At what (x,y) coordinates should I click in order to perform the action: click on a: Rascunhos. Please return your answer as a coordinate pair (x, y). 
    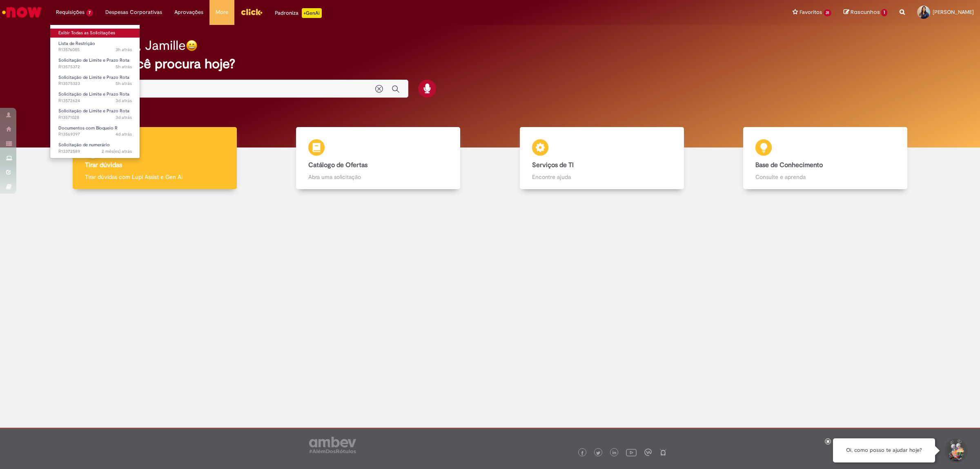
    Looking at the image, I should click on (866, 12).